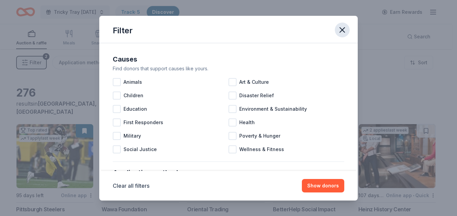 Image resolution: width=457 pixels, height=216 pixels. What do you see at coordinates (143, 123) in the screenshot?
I see `span: First Responders` at bounding box center [143, 123].